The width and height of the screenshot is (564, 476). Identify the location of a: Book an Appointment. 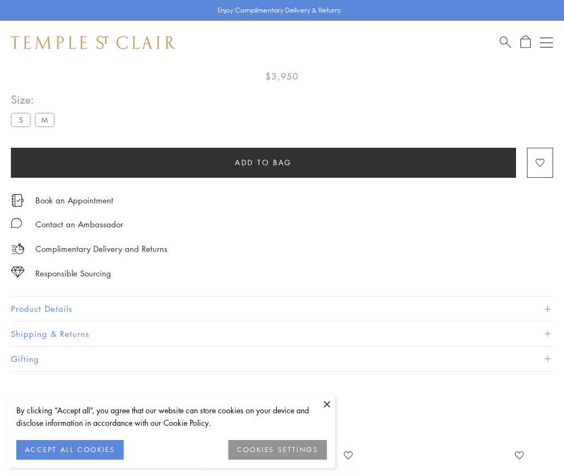
(74, 200).